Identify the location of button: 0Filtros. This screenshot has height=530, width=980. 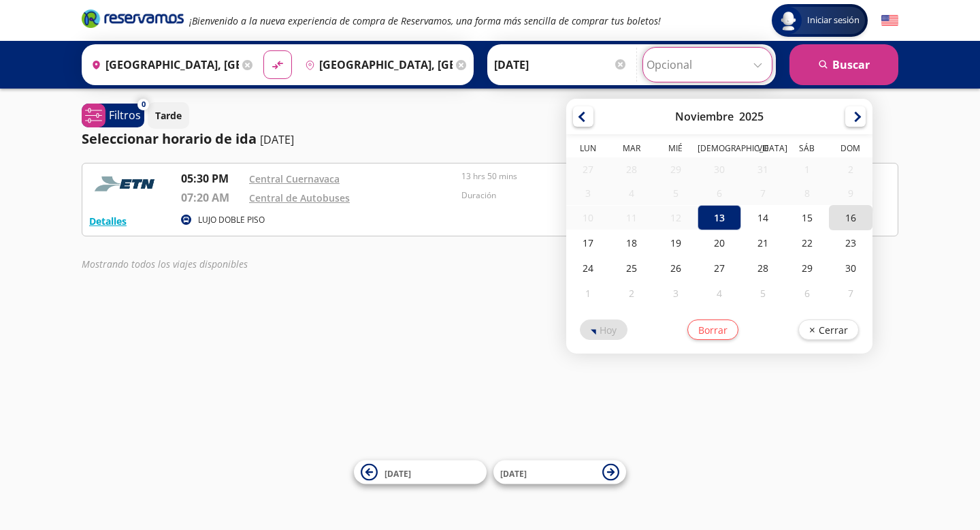
(113, 115).